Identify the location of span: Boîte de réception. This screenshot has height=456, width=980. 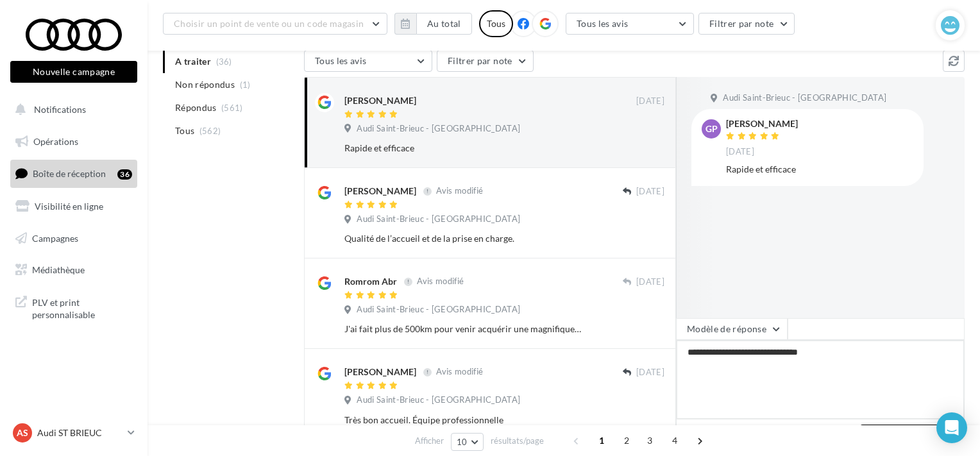
(70, 173).